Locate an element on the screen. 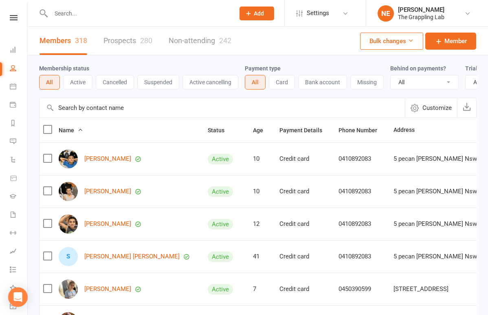 This screenshot has height=315, width=488. a: Assessments is located at coordinates (19, 252).